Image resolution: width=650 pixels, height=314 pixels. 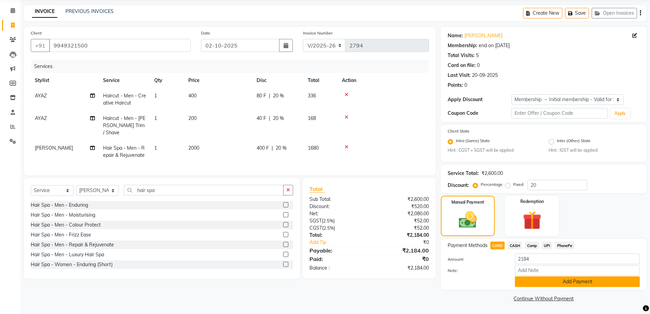 What do you see at coordinates (40, 45) in the screenshot?
I see `button: +91` at bounding box center [40, 45].